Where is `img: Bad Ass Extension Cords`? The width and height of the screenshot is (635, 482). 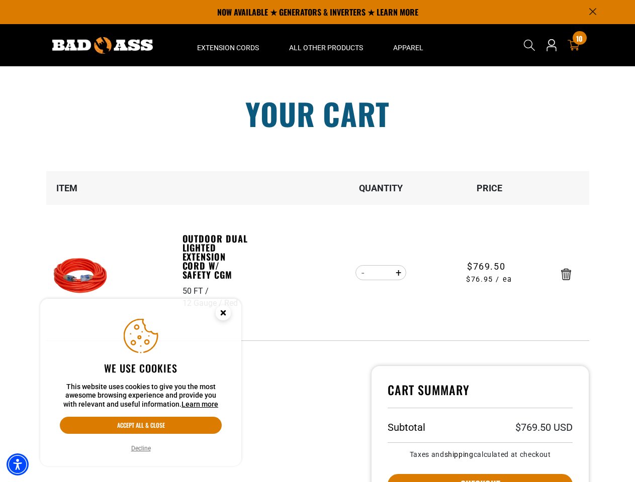
img: Bad Ass Extension Cords is located at coordinates (103, 45).